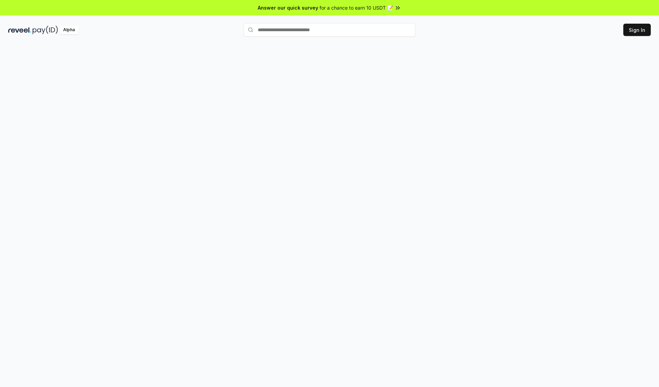 This screenshot has width=659, height=387. I want to click on div: Alpha, so click(69, 30).